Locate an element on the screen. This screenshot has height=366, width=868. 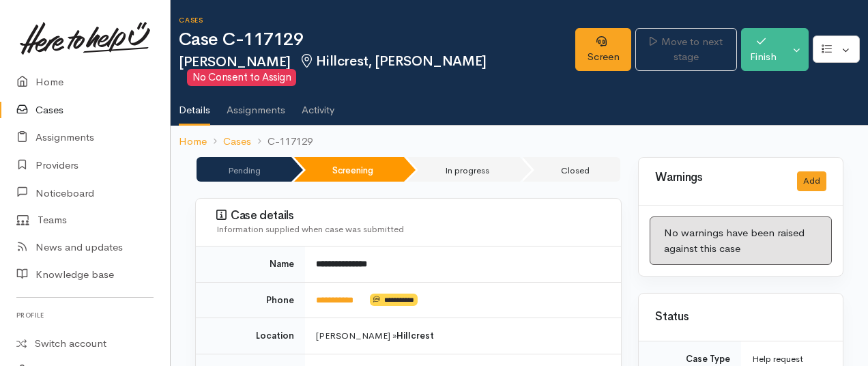
td: Location is located at coordinates (251, 336).